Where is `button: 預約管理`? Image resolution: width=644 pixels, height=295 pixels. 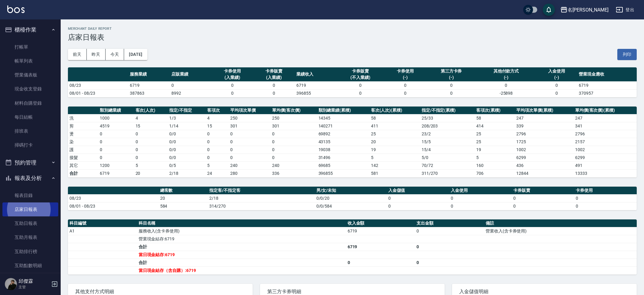 button: 預約管理 is located at coordinates (30, 163).